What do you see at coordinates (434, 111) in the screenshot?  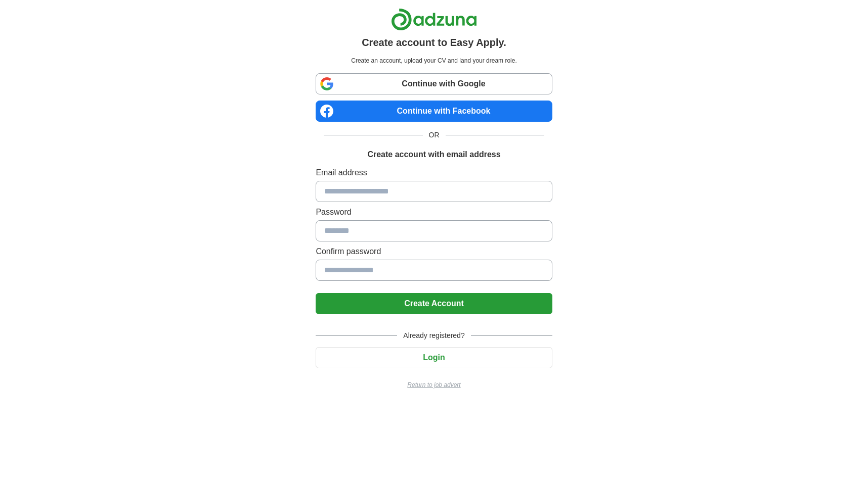 I see `a: Continue with Facebook` at bounding box center [434, 111].